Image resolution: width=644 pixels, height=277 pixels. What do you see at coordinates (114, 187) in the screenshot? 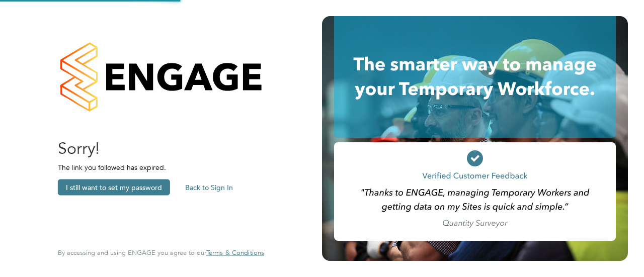
I see `button: I still want to set my password` at bounding box center [114, 187].